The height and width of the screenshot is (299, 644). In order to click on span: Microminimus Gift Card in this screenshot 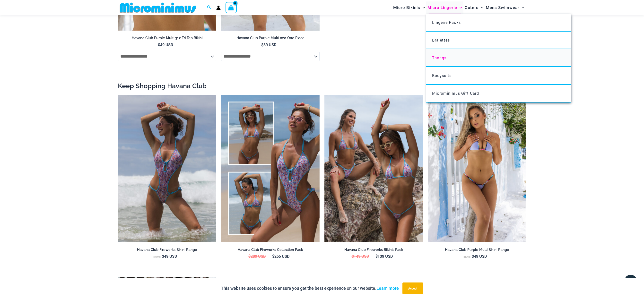, I will do `click(455, 93)`.